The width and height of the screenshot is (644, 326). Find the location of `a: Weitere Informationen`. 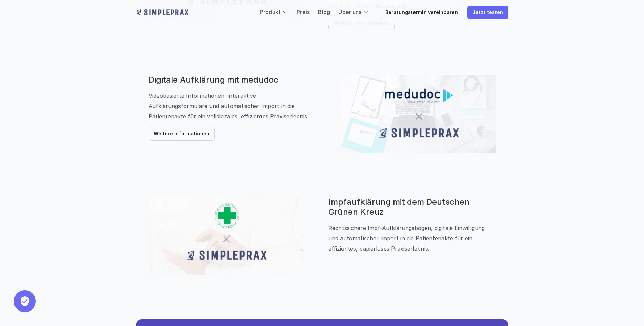

a: Weitere Informationen is located at coordinates (182, 134).